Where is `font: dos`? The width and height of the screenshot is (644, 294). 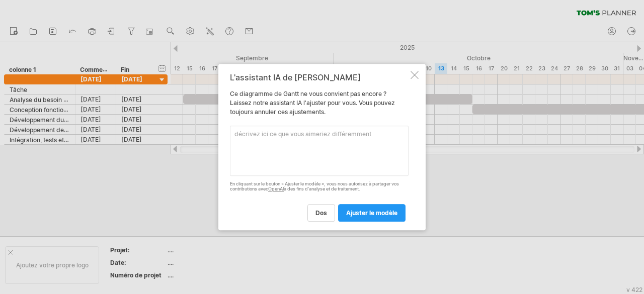
font: dos is located at coordinates (321, 213).